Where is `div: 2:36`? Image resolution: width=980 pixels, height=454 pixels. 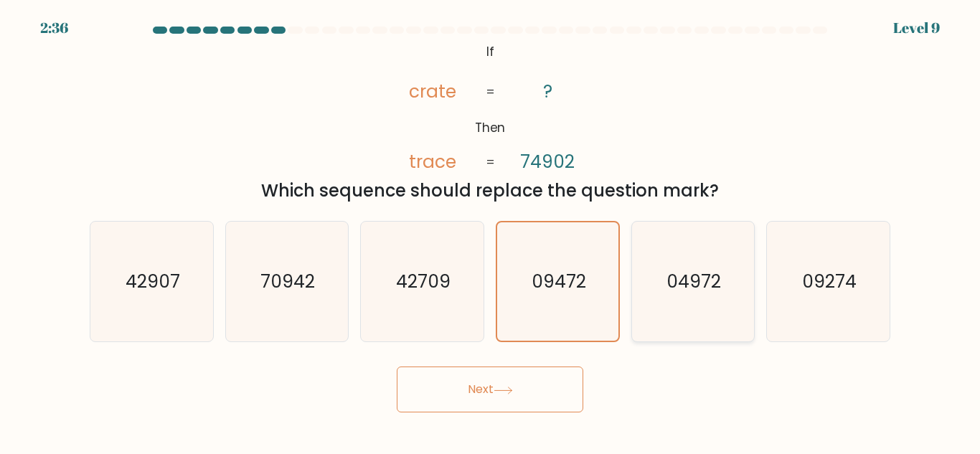 div: 2:36 is located at coordinates (54, 28).